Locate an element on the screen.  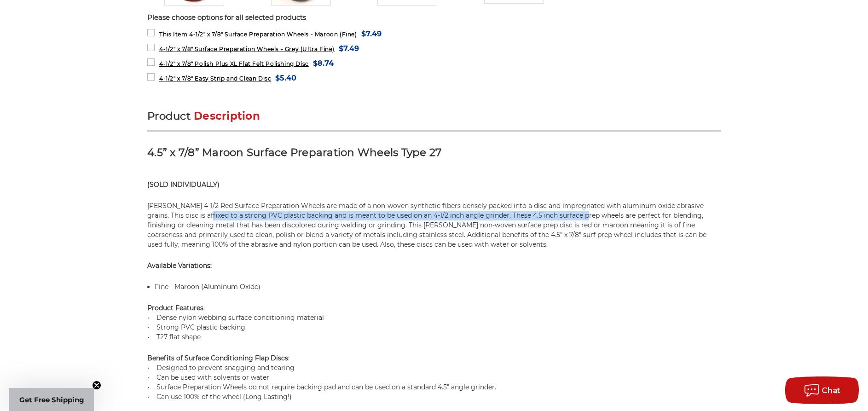
span: $5.40 is located at coordinates (286, 78).